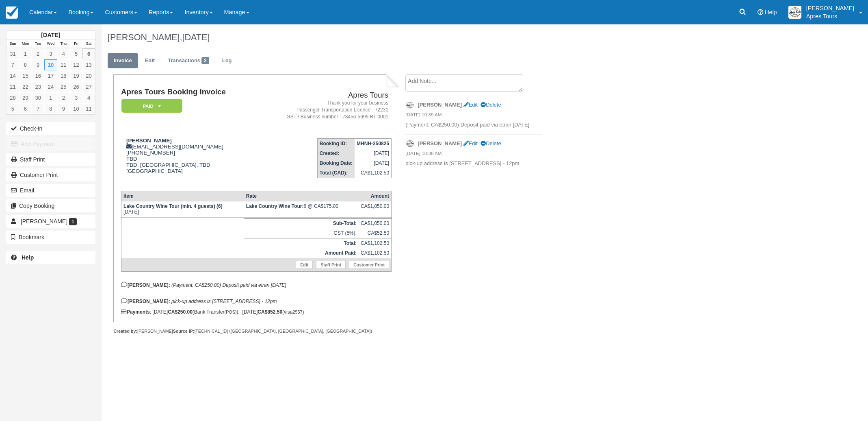 The image size is (868, 421). I want to click on button: Check-in, so click(50, 129).